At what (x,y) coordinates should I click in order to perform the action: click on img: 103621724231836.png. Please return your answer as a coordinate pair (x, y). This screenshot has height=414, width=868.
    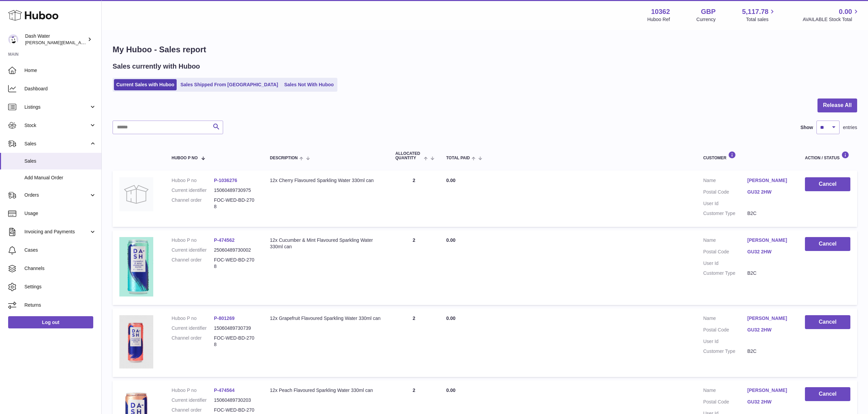
    Looking at the image, I should click on (136, 342).